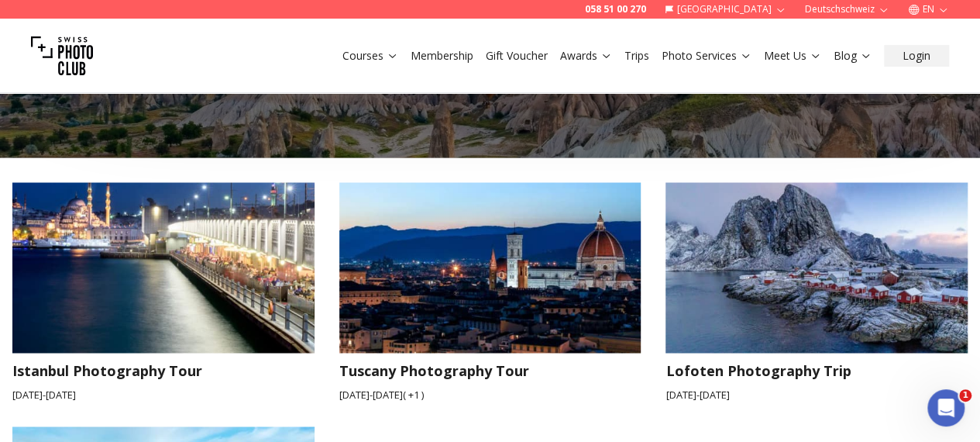  Describe the element at coordinates (370, 56) in the screenshot. I see `a: Courses` at that location.